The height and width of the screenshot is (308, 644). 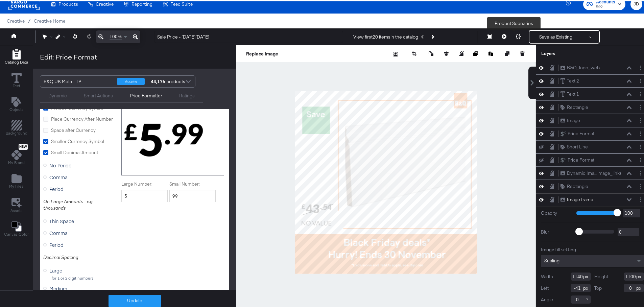 What do you see at coordinates (17, 132) in the screenshot?
I see `span: Background` at bounding box center [17, 132].